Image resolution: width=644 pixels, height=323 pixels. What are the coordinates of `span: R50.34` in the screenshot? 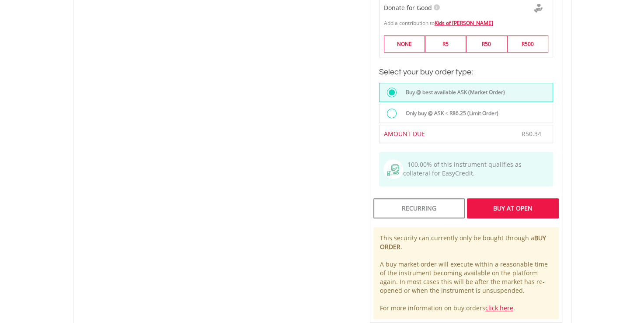 It's located at (531, 134).